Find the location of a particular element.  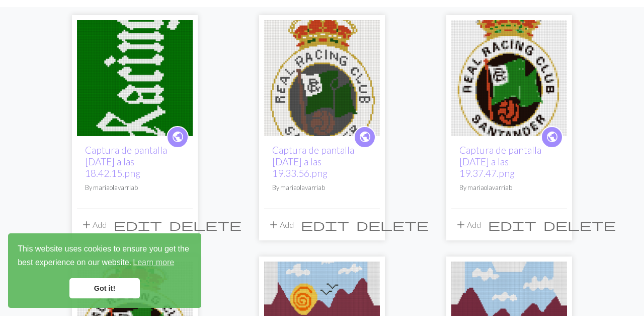

a: dismiss cookie message is located at coordinates (104, 288).